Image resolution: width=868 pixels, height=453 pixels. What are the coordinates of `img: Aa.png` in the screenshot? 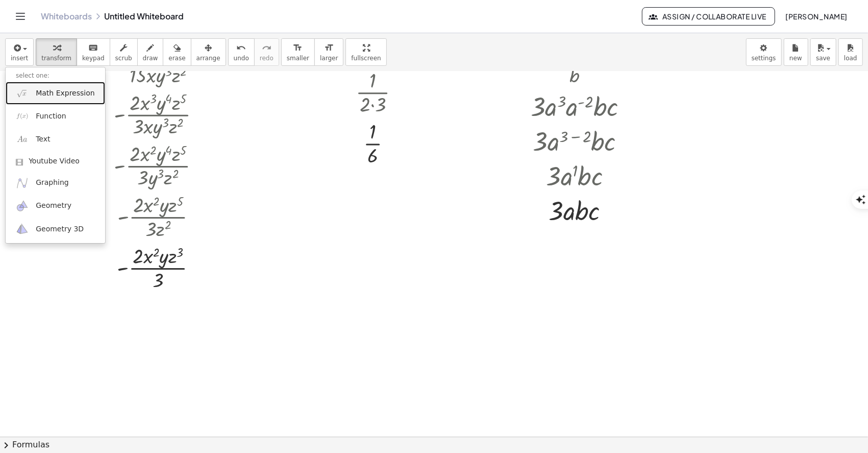 It's located at (22, 139).